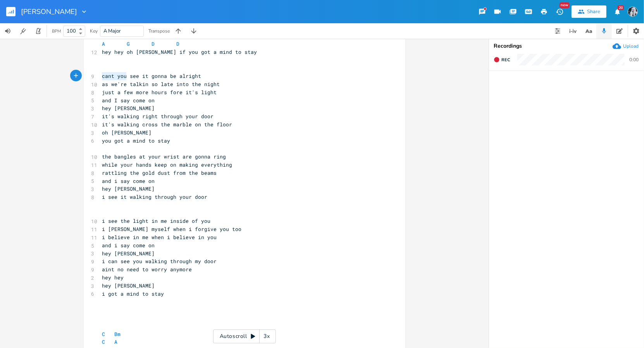 Image resolution: width=644 pixels, height=348 pixels. What do you see at coordinates (625, 46) in the screenshot?
I see `button: Upload` at bounding box center [625, 46].